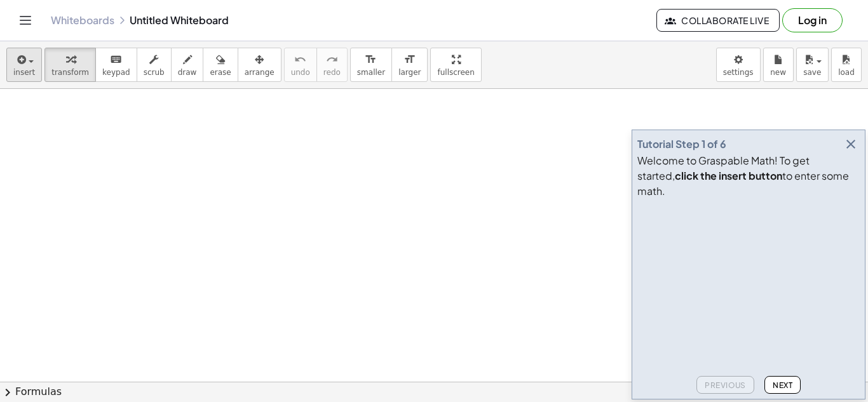 This screenshot has height=402, width=868. I want to click on span: arrange, so click(259, 72).